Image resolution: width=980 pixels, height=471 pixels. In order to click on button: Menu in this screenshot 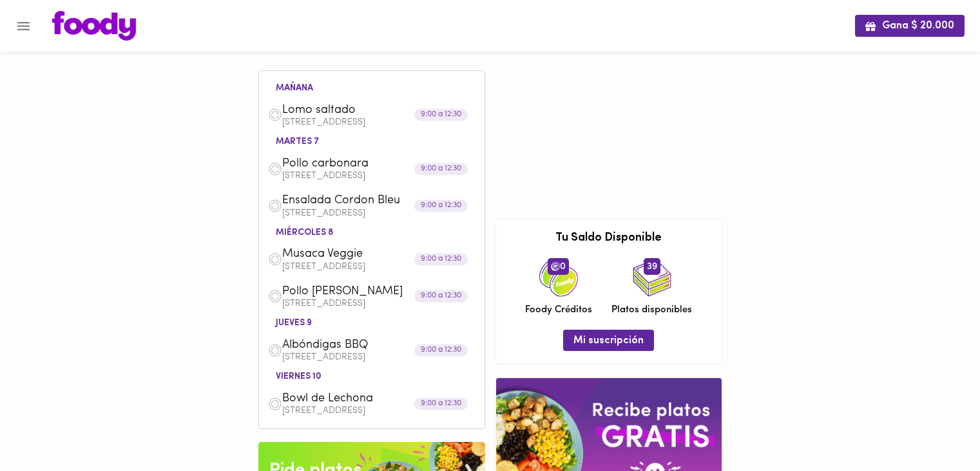, I will do `click(23, 26)`.